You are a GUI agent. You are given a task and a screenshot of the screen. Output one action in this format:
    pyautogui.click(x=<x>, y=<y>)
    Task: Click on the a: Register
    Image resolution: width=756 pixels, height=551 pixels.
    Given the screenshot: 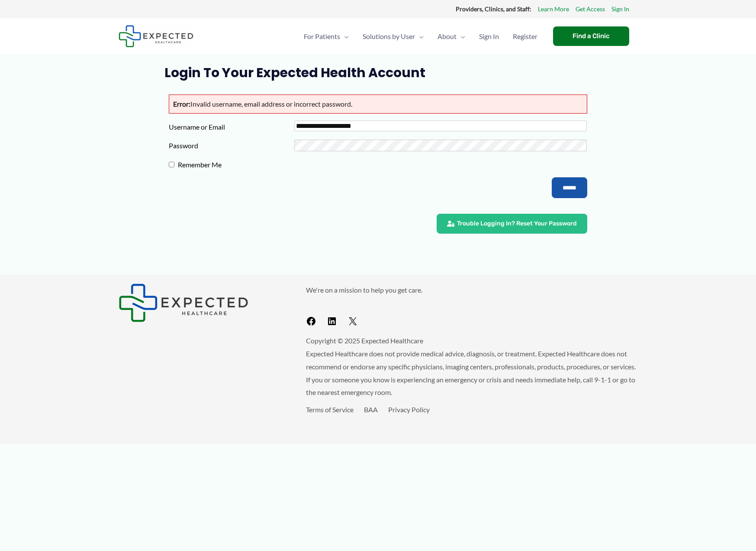 What is the action you would take?
    pyautogui.click(x=525, y=36)
    